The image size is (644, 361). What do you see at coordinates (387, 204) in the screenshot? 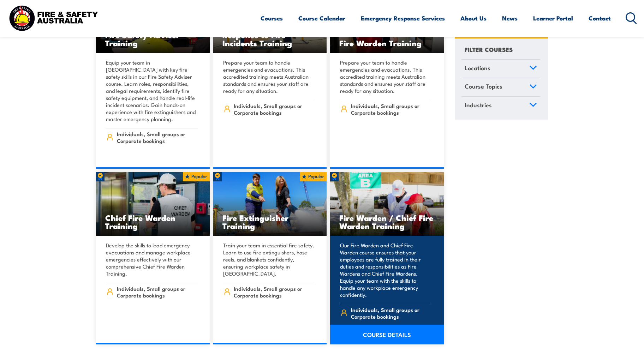
I see `a: Fire Warden / Chief Fire Warden Training` at bounding box center [387, 204].